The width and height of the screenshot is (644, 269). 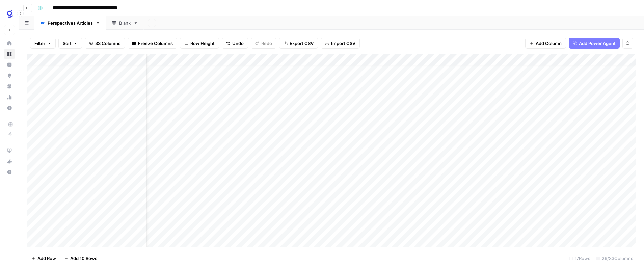 I want to click on button: What's new?, so click(x=9, y=162).